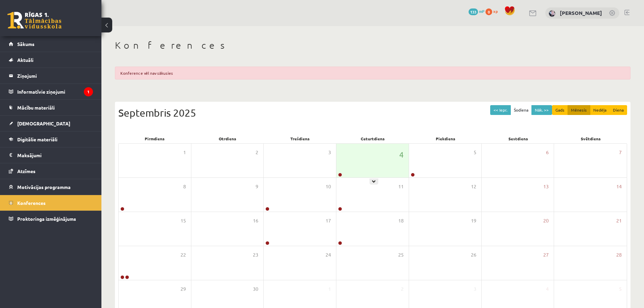 This screenshot has width=644, height=308. I want to click on span: Aktuāli, so click(25, 60).